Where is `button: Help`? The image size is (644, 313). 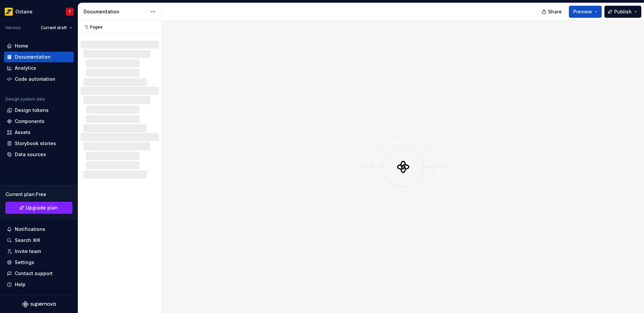 button: Help is located at coordinates (39, 284).